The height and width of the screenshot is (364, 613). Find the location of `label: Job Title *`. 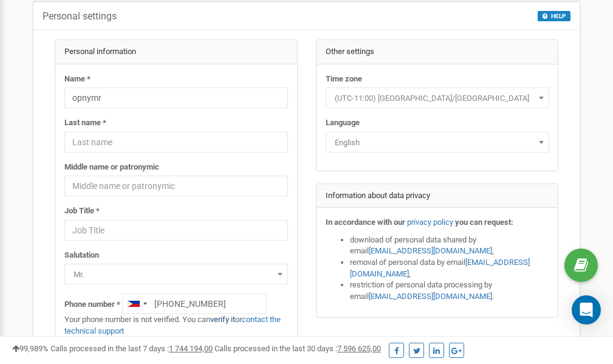

label: Job Title * is located at coordinates (82, 211).